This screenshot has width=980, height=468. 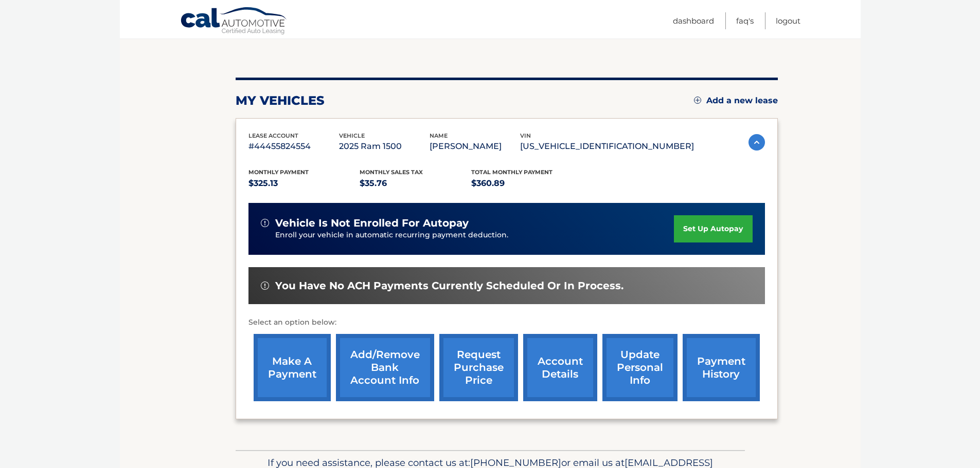 What do you see at coordinates (391, 172) in the screenshot?
I see `span: Monthly sales Tax` at bounding box center [391, 172].